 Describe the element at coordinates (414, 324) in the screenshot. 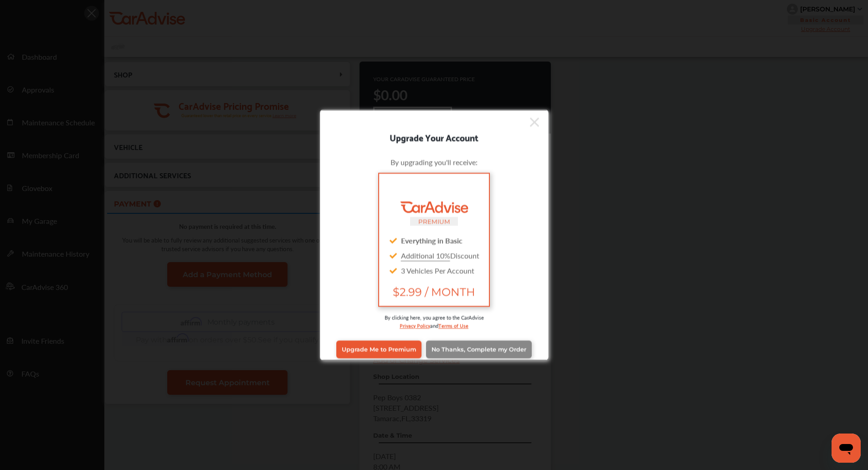

I see `a: Privacy Policy` at that location.